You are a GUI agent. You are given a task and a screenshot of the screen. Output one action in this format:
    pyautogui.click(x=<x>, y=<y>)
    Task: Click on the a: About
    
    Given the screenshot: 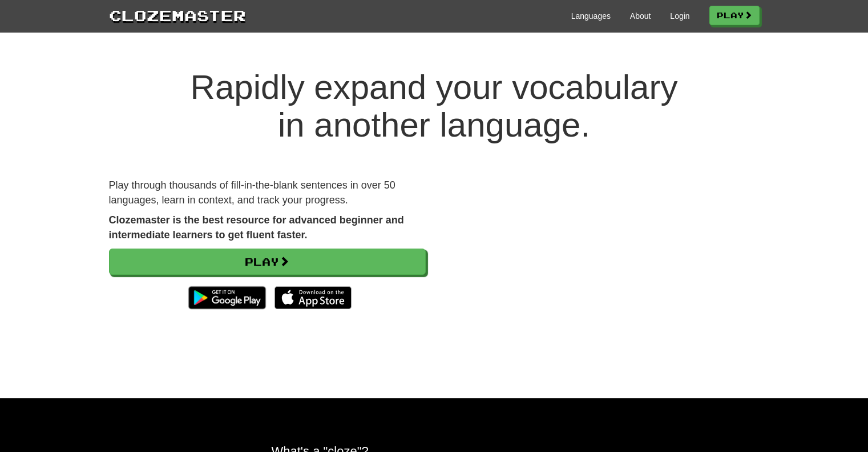 What is the action you would take?
    pyautogui.click(x=640, y=16)
    